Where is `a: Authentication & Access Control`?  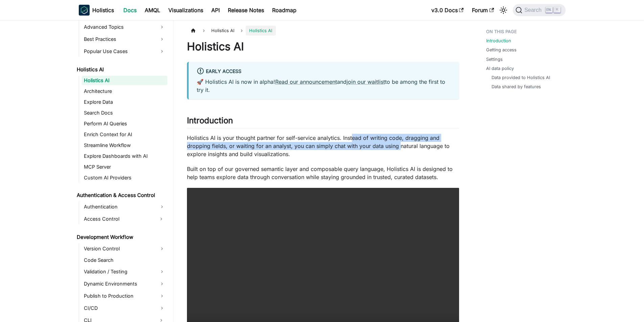 a: Authentication & Access Control is located at coordinates (121, 195).